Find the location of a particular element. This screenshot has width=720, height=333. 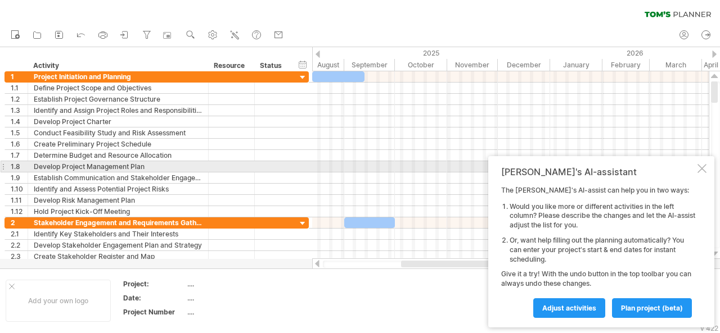

div: Conduct Feasibility Study and Risk Assessment is located at coordinates (118, 133).